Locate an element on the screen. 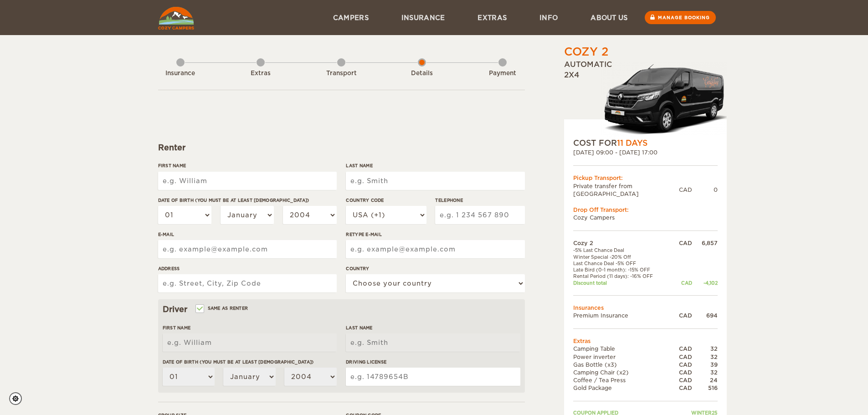 Image resolution: width=868 pixels, height=415 pixels. div: Details is located at coordinates (422, 74).